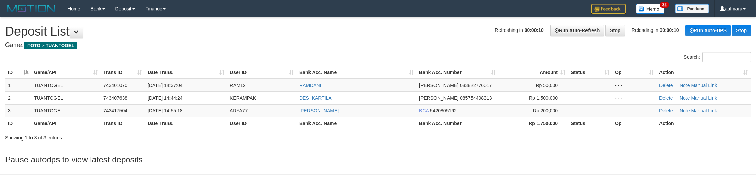  I want to click on th: User ID: activate to sort column ascending, so click(262, 72).